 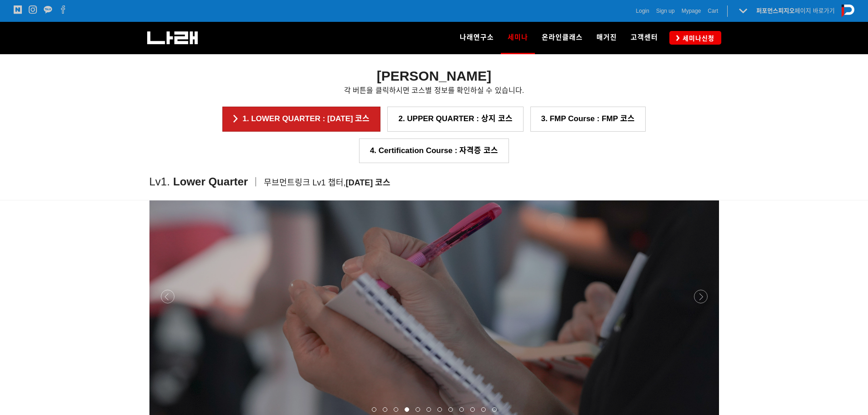 I want to click on span: ㅣ, so click(x=256, y=182).